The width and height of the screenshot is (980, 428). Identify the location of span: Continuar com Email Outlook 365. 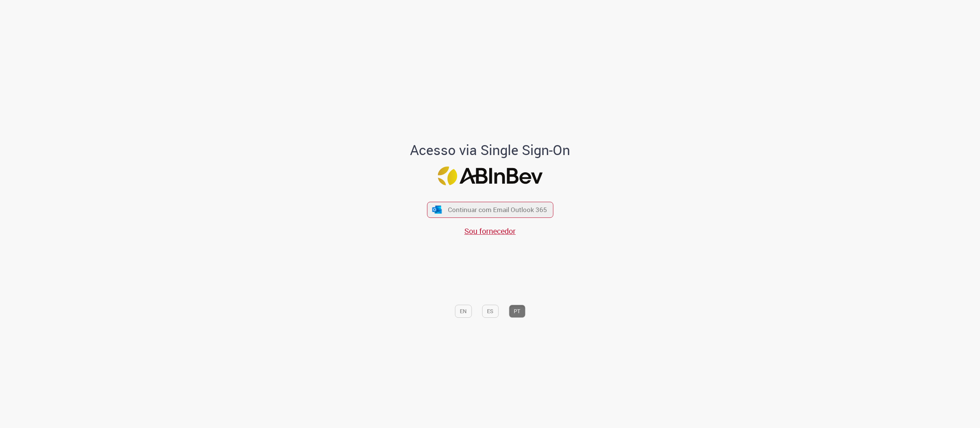
(497, 210).